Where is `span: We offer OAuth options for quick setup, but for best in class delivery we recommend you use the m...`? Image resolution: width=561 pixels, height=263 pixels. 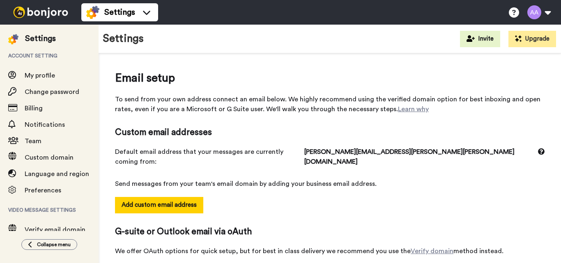 span: We offer OAuth options for quick setup, but for best in class delivery we recommend you use the m... is located at coordinates (330, 251).